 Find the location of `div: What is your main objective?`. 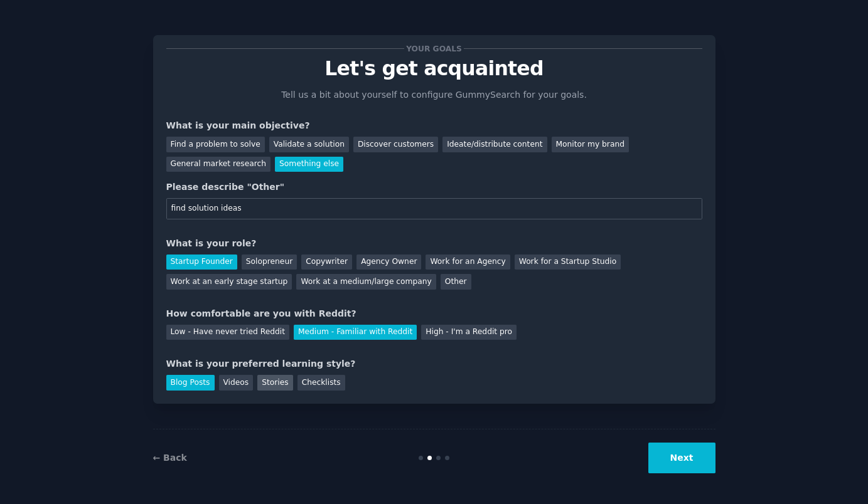

div: What is your main objective? is located at coordinates (434, 126).